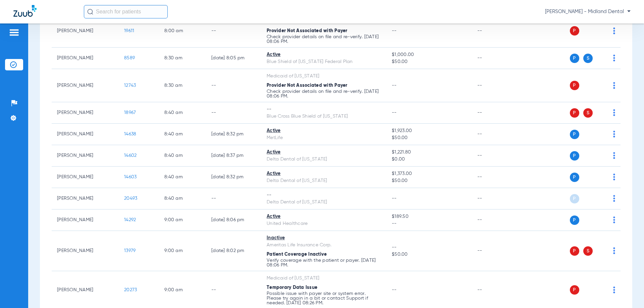 Image resolution: width=644 pixels, height=308 pixels. What do you see at coordinates (130, 250) in the screenshot?
I see `span: 13979` at bounding box center [130, 250].